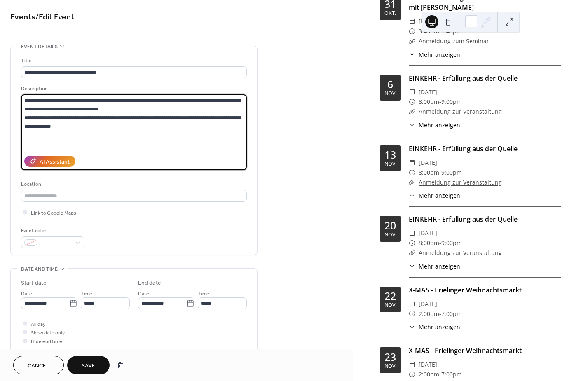 Image resolution: width=588 pixels, height=381 pixels. Describe the element at coordinates (133, 184) in the screenshot. I see `div: Location` at that location.